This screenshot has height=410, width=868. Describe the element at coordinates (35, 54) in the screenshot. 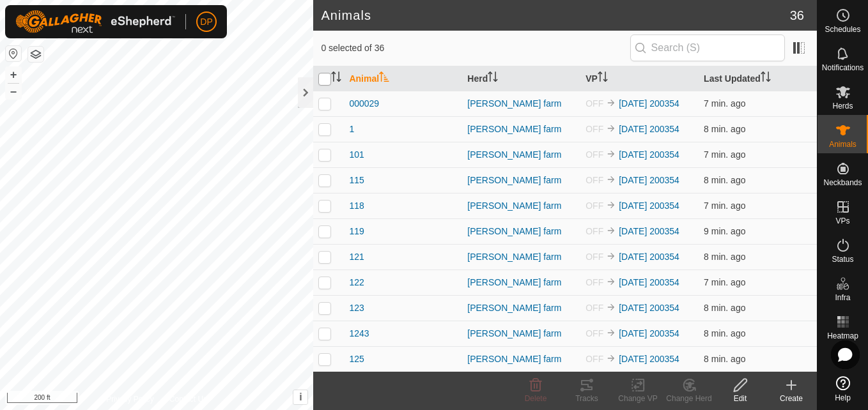

I see `button: Map Layers` at that location.